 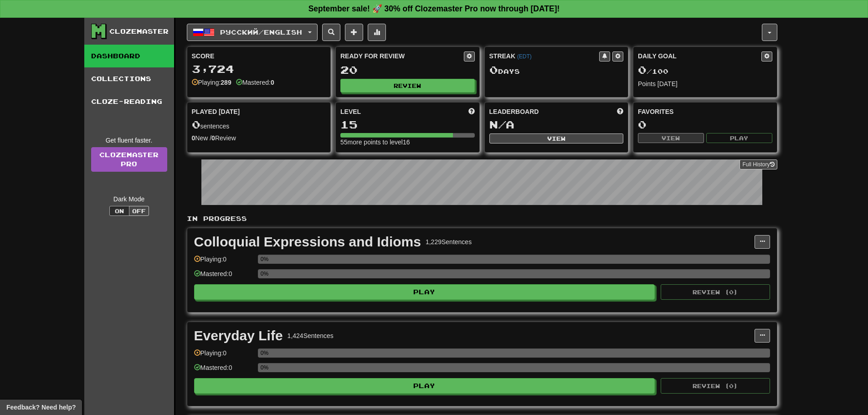 What do you see at coordinates (620, 111) in the screenshot?
I see `span: This week in points, UTC` at bounding box center [620, 111].